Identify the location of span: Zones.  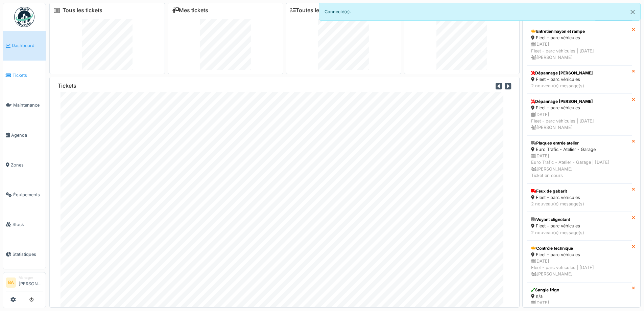
(27, 165).